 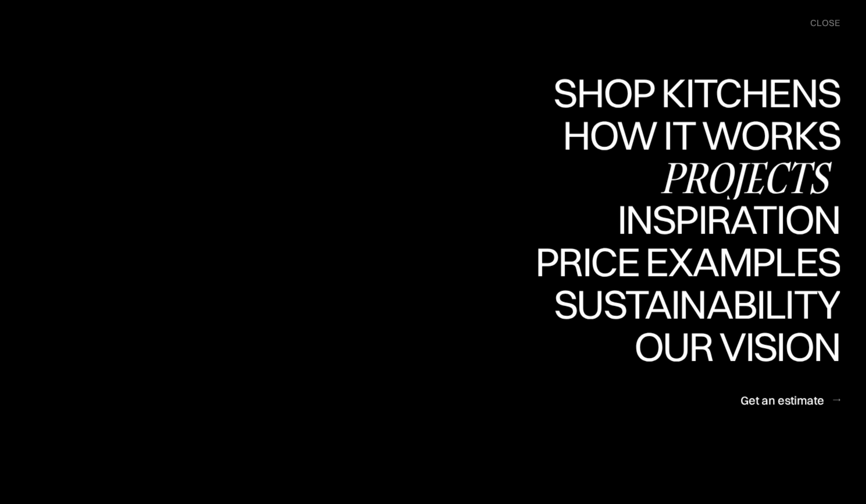 What do you see at coordinates (691, 305) in the screenshot?
I see `a: SustainabilitySustainability` at bounding box center [691, 305].